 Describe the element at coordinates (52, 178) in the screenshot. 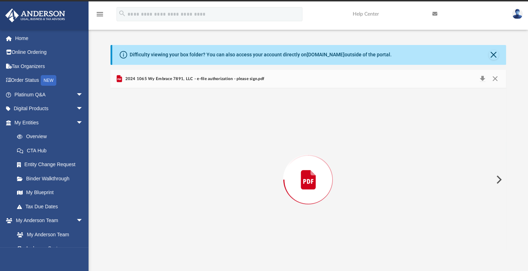

I see `a: Binder Walkthrough` at that location.